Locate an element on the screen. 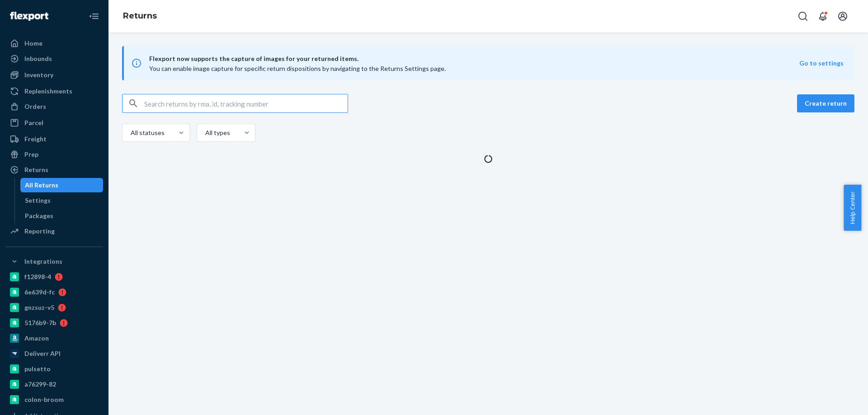 This screenshot has width=868, height=415. div: Inbounds is located at coordinates (38, 58).